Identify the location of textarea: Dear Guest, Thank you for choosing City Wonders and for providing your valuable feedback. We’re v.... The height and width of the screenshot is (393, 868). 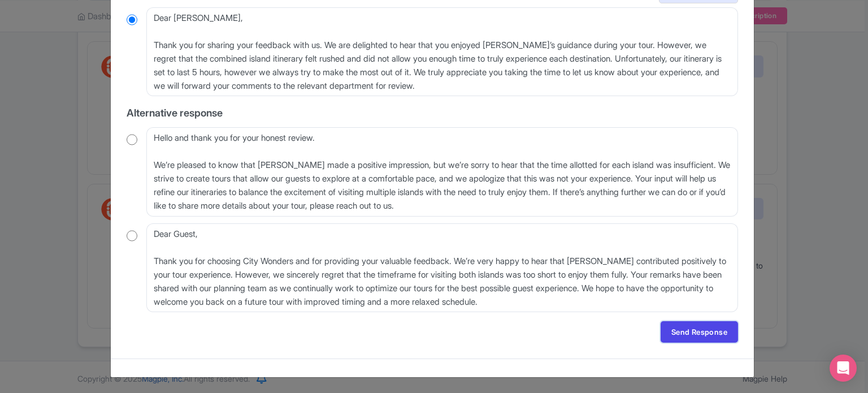
(442, 268).